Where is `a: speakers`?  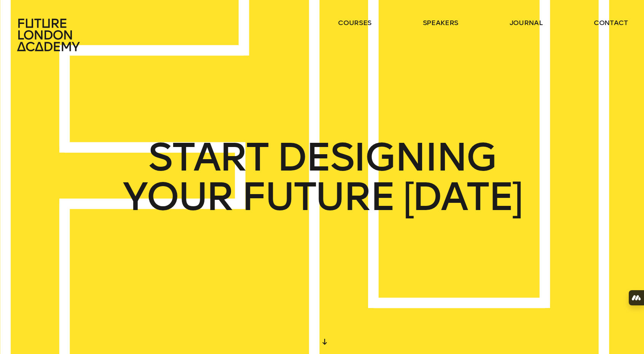
a: speakers is located at coordinates (441, 22).